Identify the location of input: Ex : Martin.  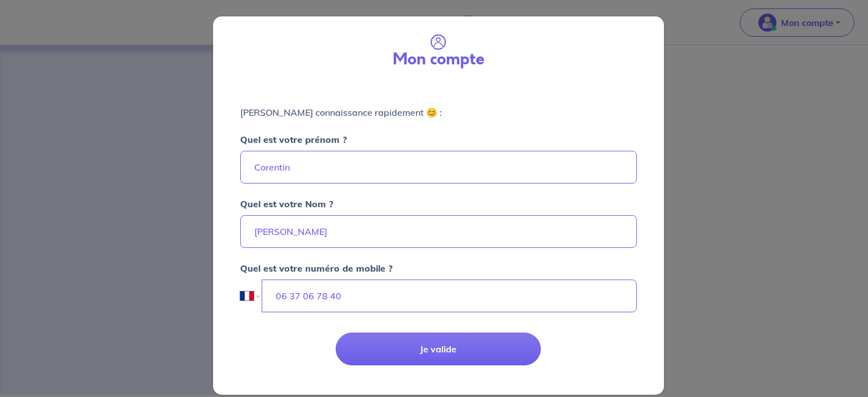
(438, 167).